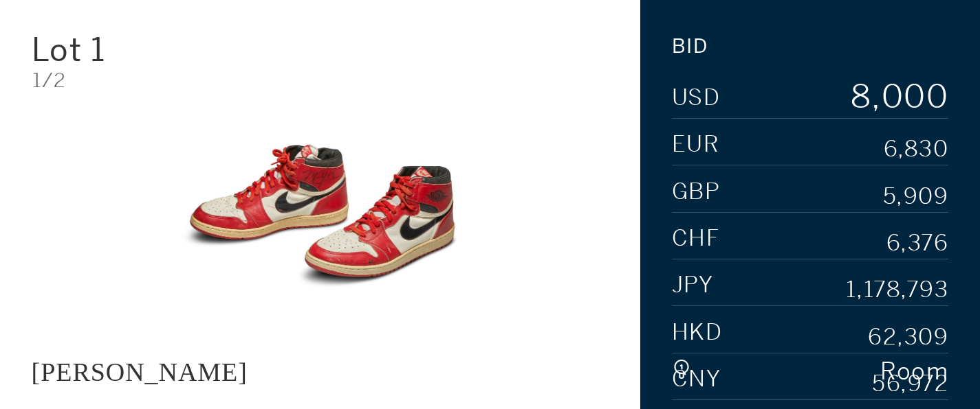 The image size is (980, 409). What do you see at coordinates (917, 243) in the screenshot?
I see `div: 6,376` at bounding box center [917, 243].